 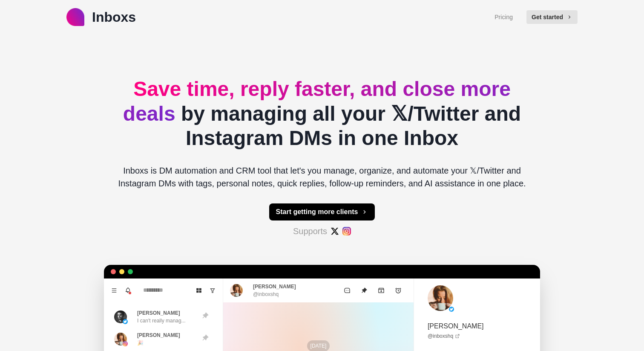 What do you see at coordinates (381, 290) in the screenshot?
I see `button: Archive` at bounding box center [381, 290].